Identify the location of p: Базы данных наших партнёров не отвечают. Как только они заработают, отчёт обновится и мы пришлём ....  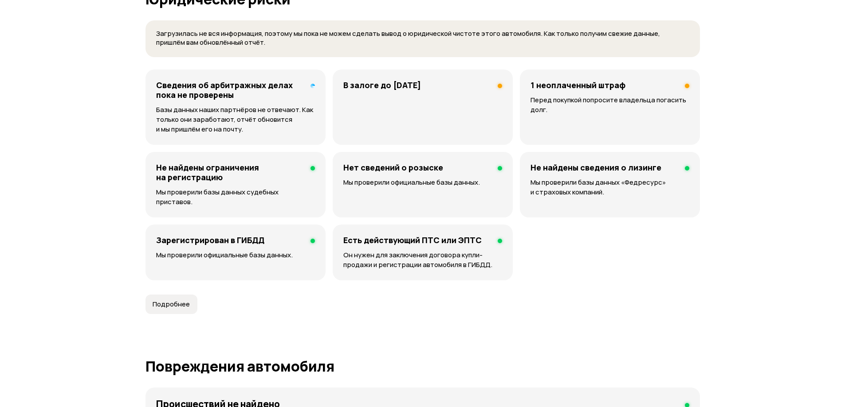
(235, 120).